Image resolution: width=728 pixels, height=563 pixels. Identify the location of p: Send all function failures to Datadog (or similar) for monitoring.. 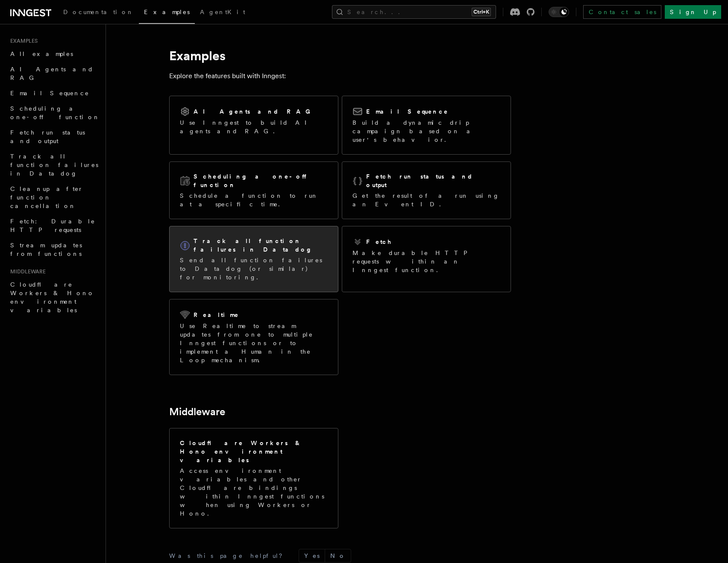
(254, 269).